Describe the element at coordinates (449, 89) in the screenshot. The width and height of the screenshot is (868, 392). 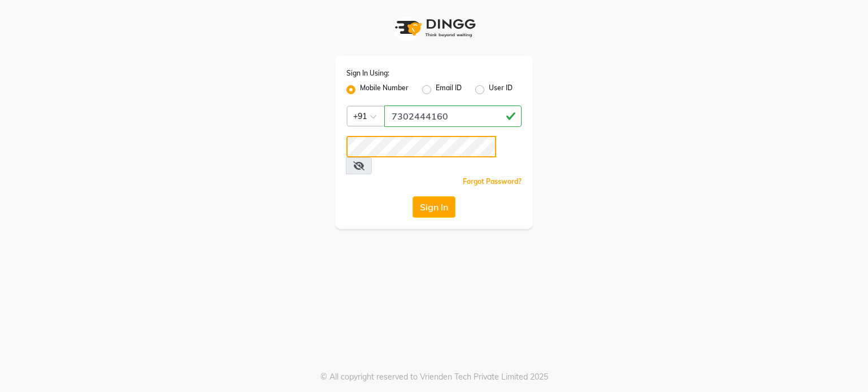
I see `label: Email ID` at that location.